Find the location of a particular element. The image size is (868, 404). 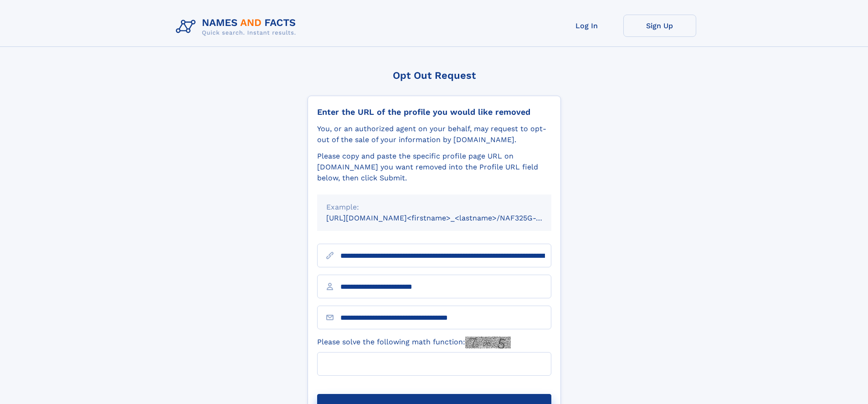

a: Log In is located at coordinates (587, 25).